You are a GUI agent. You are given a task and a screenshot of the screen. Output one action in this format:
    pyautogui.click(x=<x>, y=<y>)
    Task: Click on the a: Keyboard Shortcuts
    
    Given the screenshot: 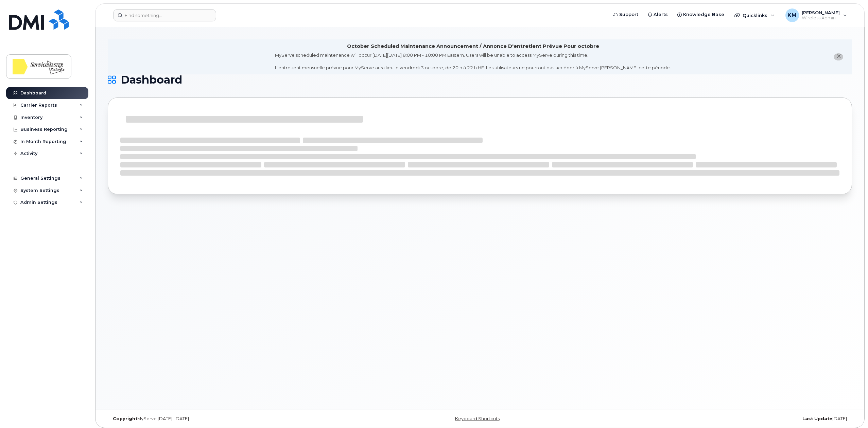 What is the action you would take?
    pyautogui.click(x=477, y=418)
    